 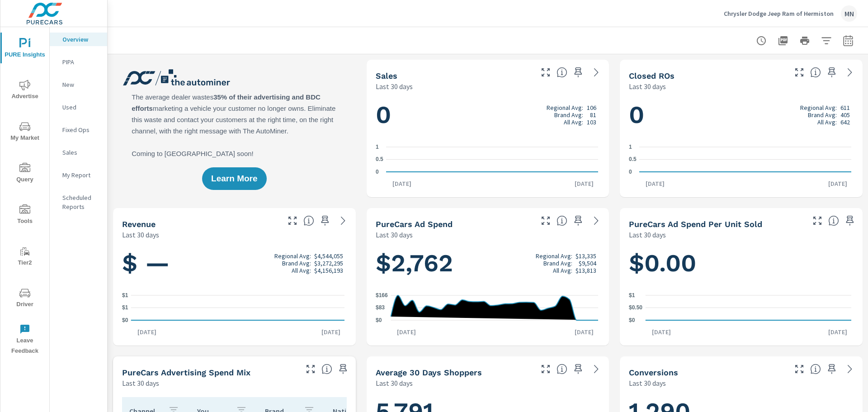 What do you see at coordinates (25, 194) in the screenshot?
I see `div: nav menu` at bounding box center [25, 194].